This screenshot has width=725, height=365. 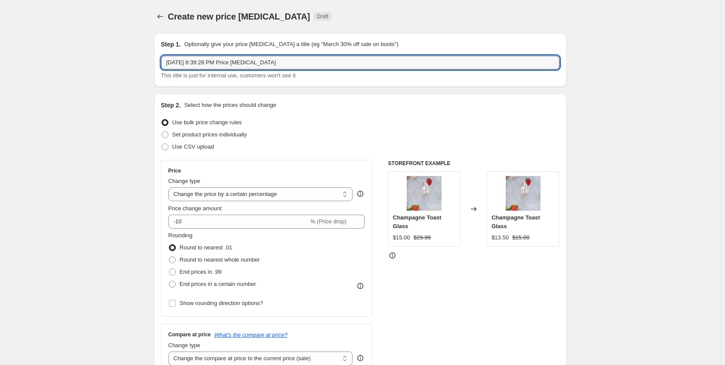 I want to click on button: What's the compare at price?, so click(x=251, y=334).